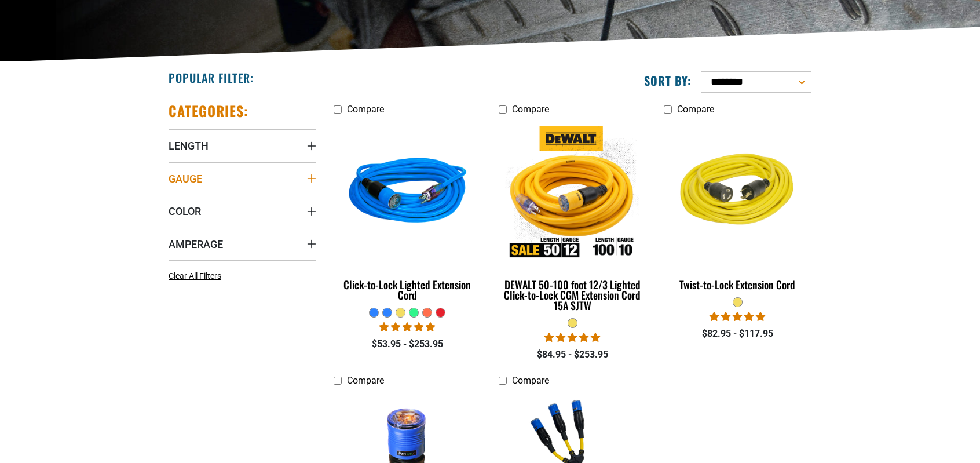  What do you see at coordinates (407, 214) in the screenshot?
I see `a: blue Click-to-Lock Lighted Extension Cord` at bounding box center [407, 214].